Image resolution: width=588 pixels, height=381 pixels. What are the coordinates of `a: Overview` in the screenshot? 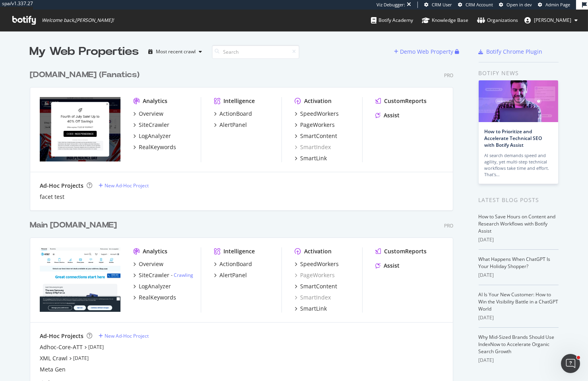 It's located at (148, 264).